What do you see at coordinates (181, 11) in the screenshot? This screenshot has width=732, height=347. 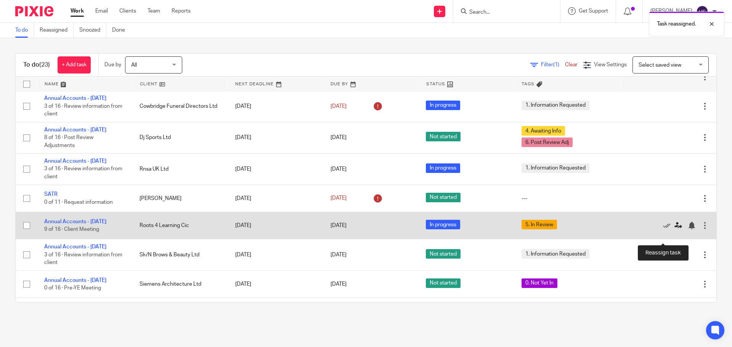 I see `a: Reports` at bounding box center [181, 11].